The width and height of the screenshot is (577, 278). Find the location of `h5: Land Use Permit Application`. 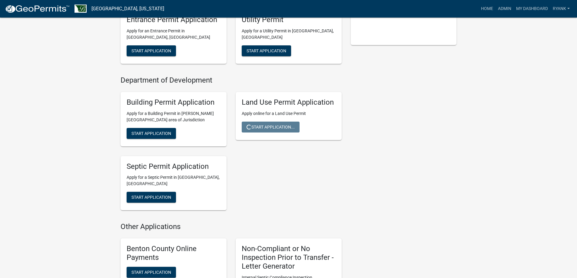

h5: Land Use Permit Application is located at coordinates (289, 102).